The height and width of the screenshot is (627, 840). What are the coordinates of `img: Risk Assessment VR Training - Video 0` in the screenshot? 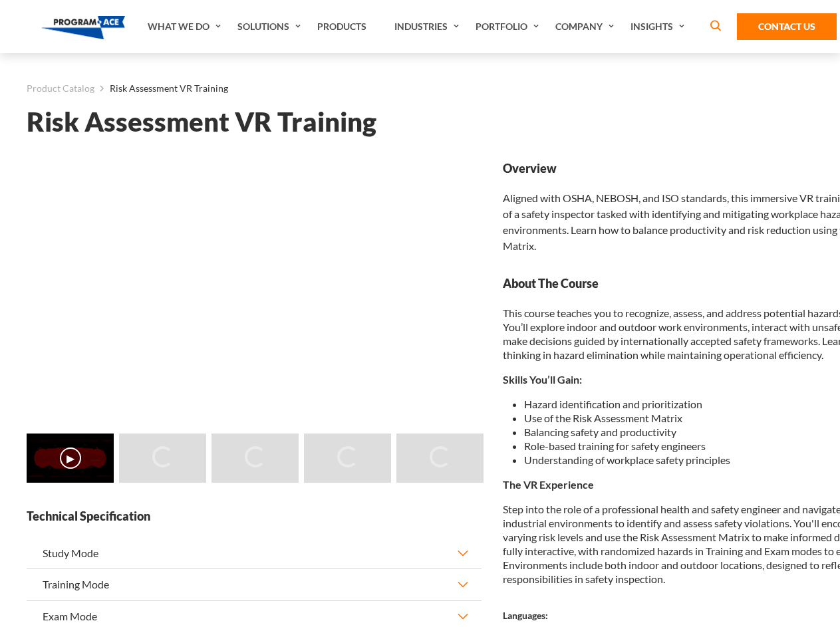 It's located at (70, 459).